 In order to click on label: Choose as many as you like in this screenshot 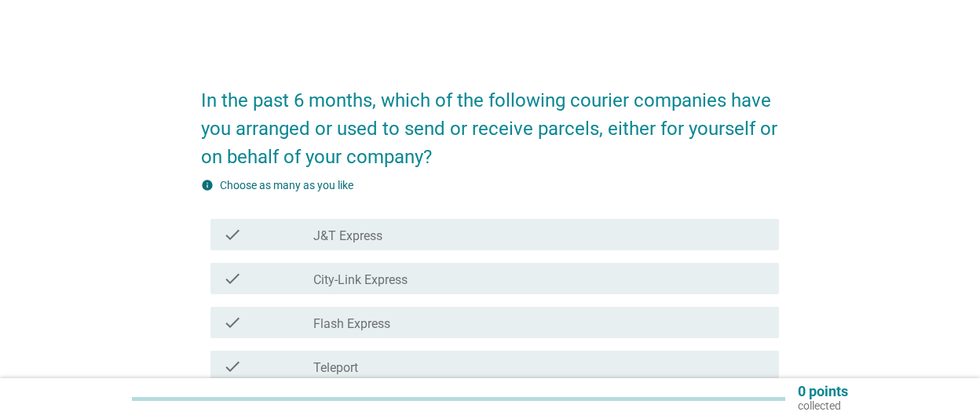, I will do `click(286, 186)`.